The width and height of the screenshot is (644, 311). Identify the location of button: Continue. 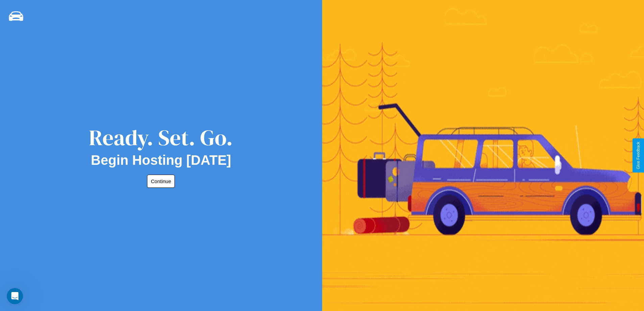
(161, 181).